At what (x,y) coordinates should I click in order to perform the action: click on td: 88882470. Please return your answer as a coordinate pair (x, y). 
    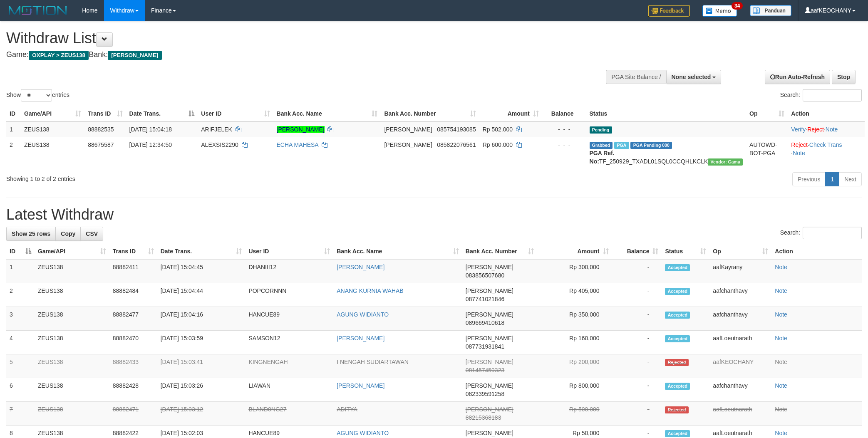
    Looking at the image, I should click on (133, 342).